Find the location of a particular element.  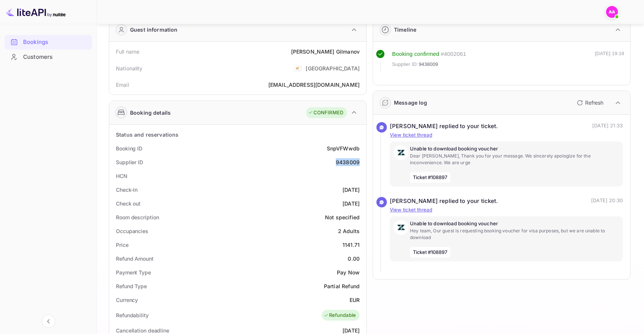

div: Booking details is located at coordinates (150, 112).